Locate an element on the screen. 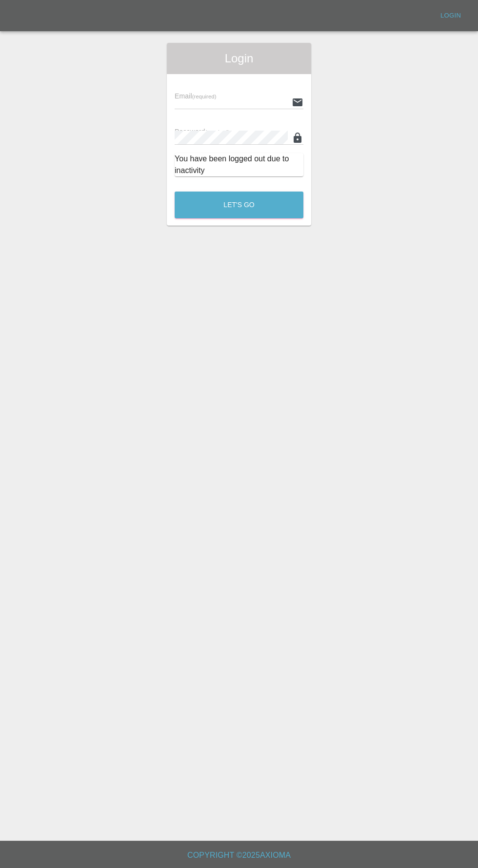  span: Login is located at coordinates (239, 59).